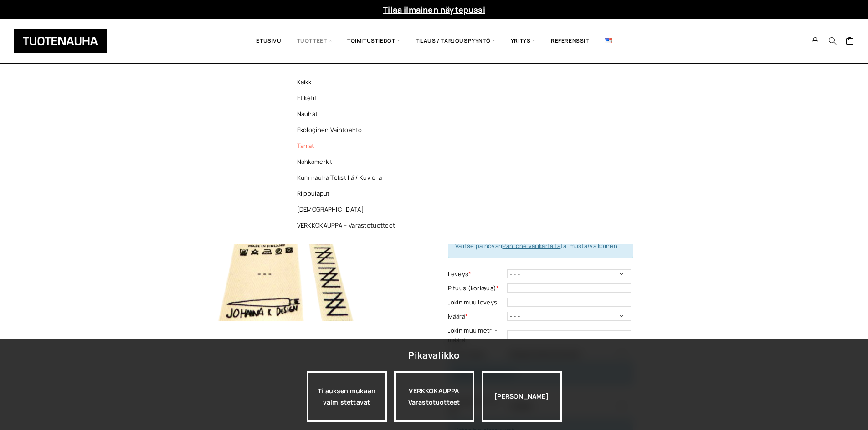 The image size is (868, 430). Describe the element at coordinates (523, 41) in the screenshot. I see `span: Yritys` at that location.